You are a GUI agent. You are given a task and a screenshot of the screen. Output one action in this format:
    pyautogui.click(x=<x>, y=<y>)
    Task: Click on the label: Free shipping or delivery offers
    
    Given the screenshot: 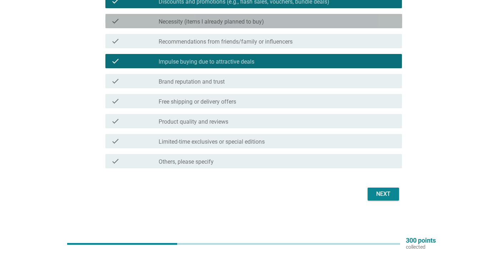 What is the action you would take?
    pyautogui.click(x=197, y=102)
    